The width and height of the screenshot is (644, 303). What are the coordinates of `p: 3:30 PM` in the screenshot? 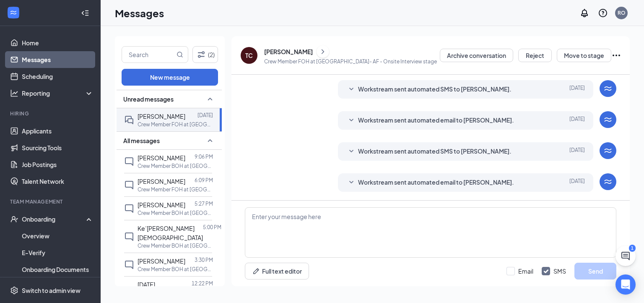 It's located at (204, 260).